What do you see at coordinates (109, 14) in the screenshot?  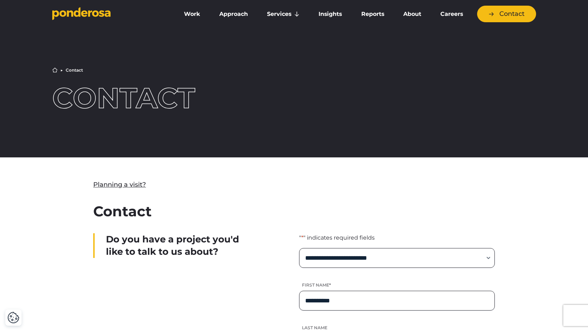 I see `a: Go to homepage` at bounding box center [109, 14].